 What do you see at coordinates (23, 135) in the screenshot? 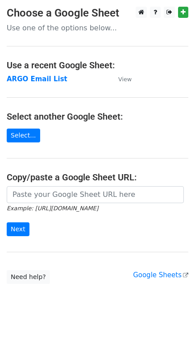
I see `a: Select...` at bounding box center [23, 135].